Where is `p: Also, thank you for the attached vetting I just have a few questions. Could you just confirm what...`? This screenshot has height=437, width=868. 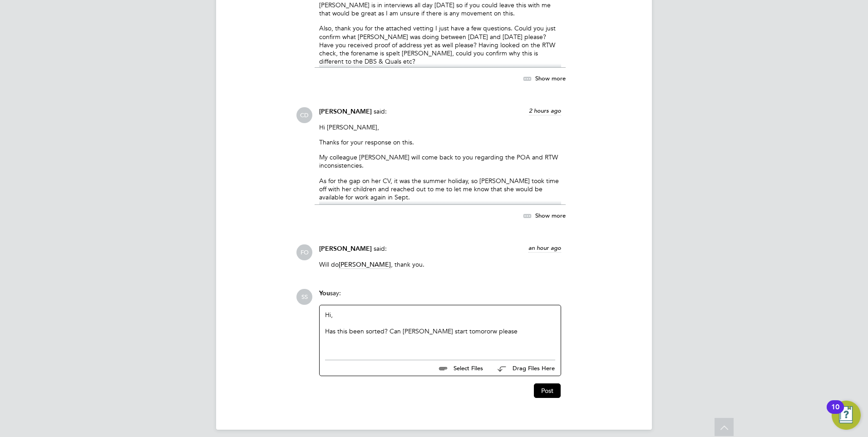 p: Also, thank you for the attached vetting I just have a few questions. Could you just confirm what... is located at coordinates (440, 45).